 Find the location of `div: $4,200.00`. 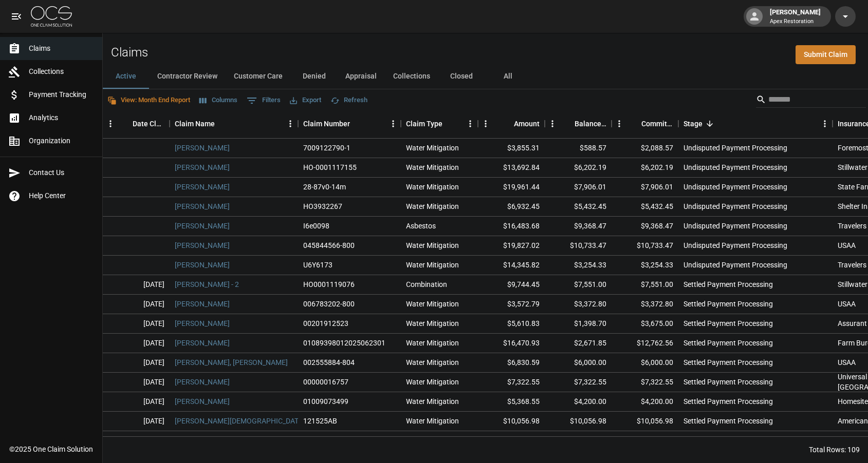

div: $4,200.00 is located at coordinates (645, 402).